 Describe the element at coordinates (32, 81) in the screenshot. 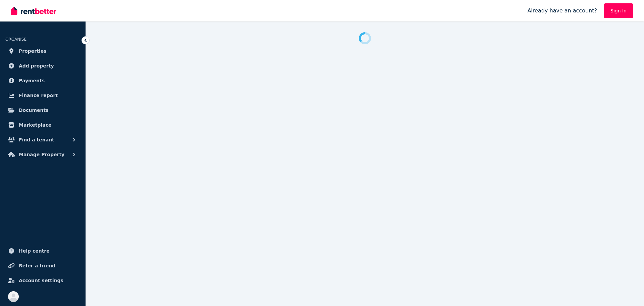

I see `span: Payments` at that location.